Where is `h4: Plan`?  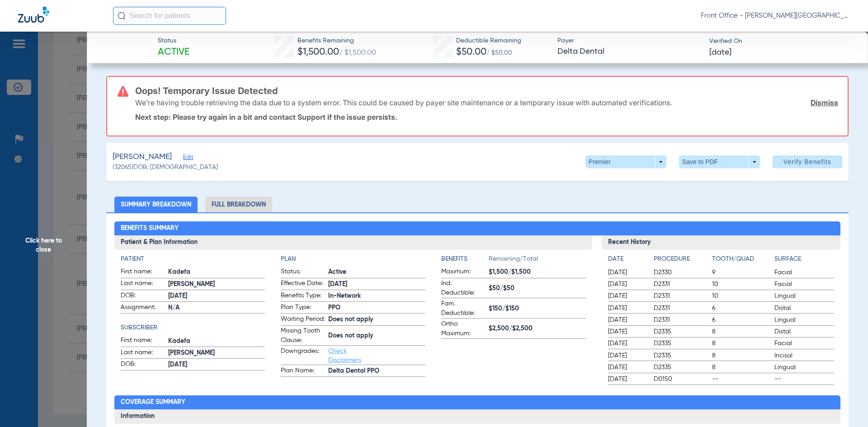 h4: Plan is located at coordinates (353, 259).